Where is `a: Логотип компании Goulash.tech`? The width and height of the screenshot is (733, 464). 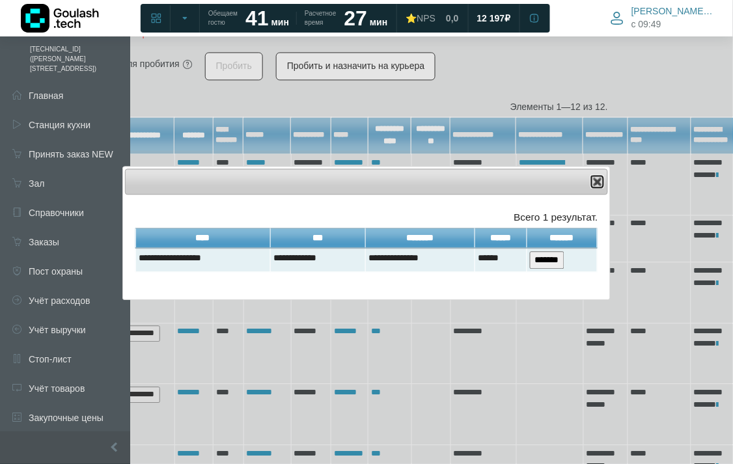
a: Логотип компании Goulash.tech is located at coordinates (60, 18).